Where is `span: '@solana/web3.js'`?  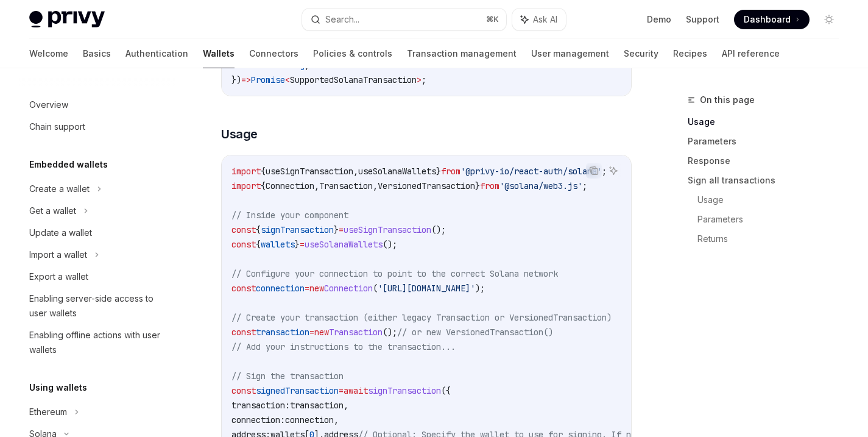
span: '@solana/web3.js' is located at coordinates (541, 186).